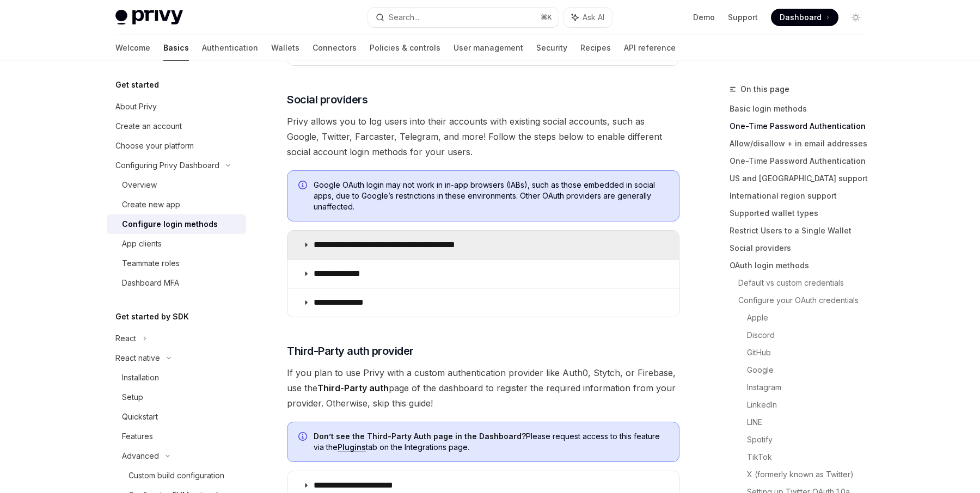 The width and height of the screenshot is (980, 493). What do you see at coordinates (856, 18) in the screenshot?
I see `button: Toggle dark mode` at bounding box center [856, 18].